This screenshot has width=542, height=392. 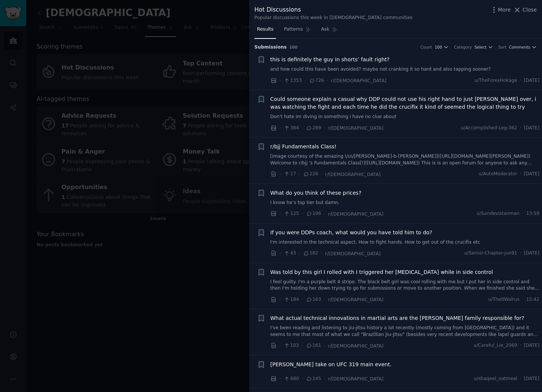 What do you see at coordinates (463, 47) in the screenshot?
I see `div: Category` at bounding box center [463, 47].